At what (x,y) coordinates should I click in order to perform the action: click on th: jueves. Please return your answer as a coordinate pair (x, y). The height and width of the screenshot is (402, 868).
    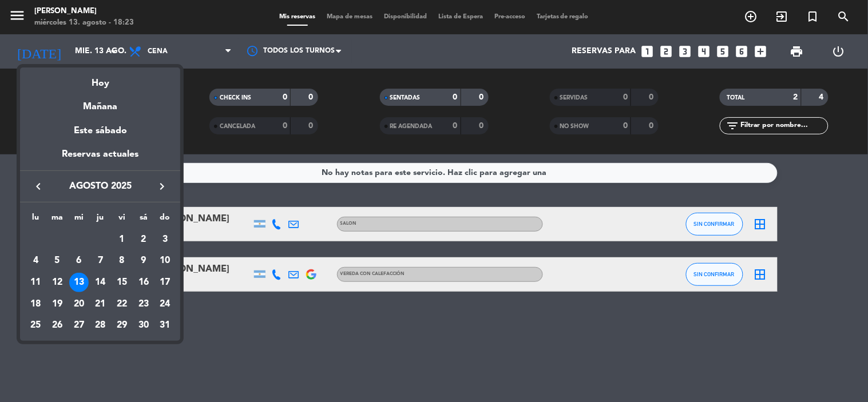
    Looking at the image, I should click on (101, 219).